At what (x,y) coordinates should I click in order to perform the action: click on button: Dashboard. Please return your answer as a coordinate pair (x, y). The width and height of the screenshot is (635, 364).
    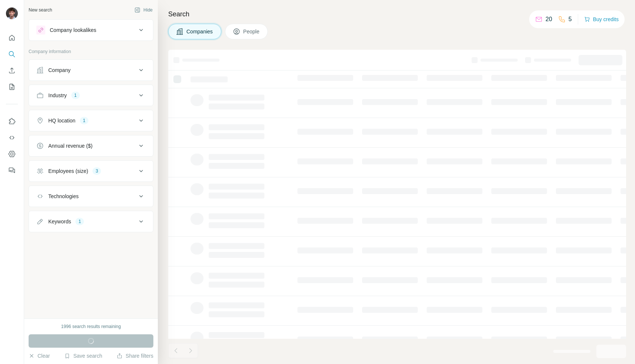
    Looking at the image, I should click on (12, 154).